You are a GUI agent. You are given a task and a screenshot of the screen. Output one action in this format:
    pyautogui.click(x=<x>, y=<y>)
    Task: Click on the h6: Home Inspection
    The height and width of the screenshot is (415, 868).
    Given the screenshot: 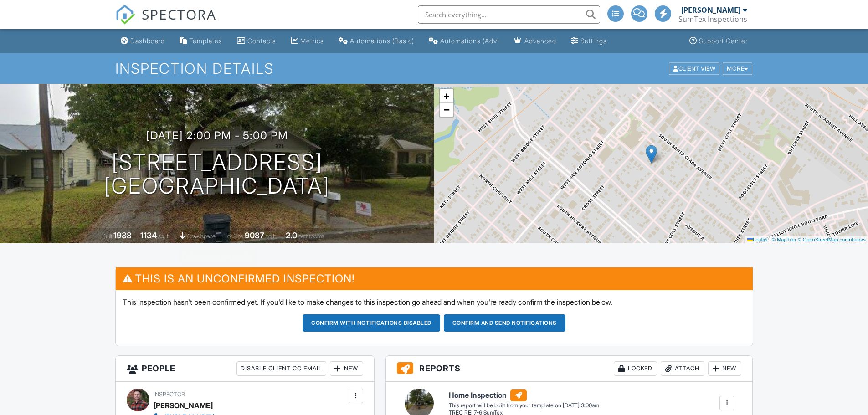 What is the action you would take?
    pyautogui.click(x=524, y=395)
    